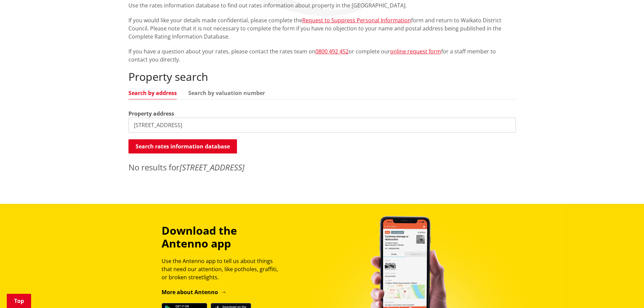 The width and height of the screenshot is (644, 308). I want to click on a: online request form, so click(415, 51).